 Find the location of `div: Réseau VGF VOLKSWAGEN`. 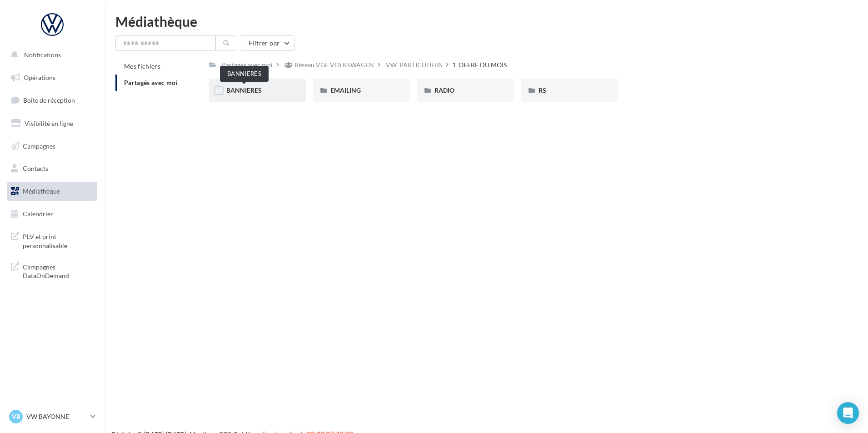

div: Réseau VGF VOLKSWAGEN is located at coordinates (334, 65).